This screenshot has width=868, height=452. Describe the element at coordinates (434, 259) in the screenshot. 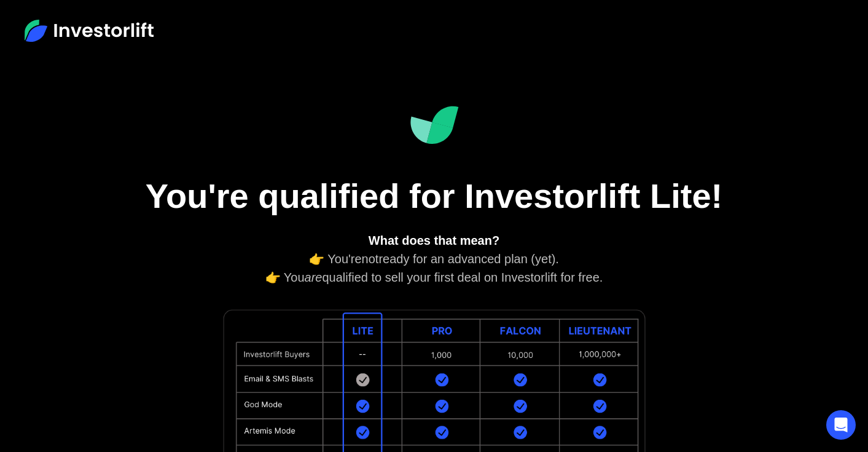

I see `div: 👉 You're ready for an advanced plan (yet). 👉 You qualified to sell your first deal on Investorlif...` at that location.